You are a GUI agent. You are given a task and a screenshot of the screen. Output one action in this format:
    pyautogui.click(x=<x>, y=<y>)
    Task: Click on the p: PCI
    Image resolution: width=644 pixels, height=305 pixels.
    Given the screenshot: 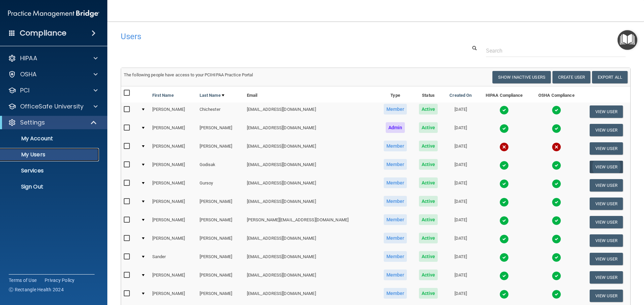 What is the action you would take?
    pyautogui.click(x=25, y=90)
    